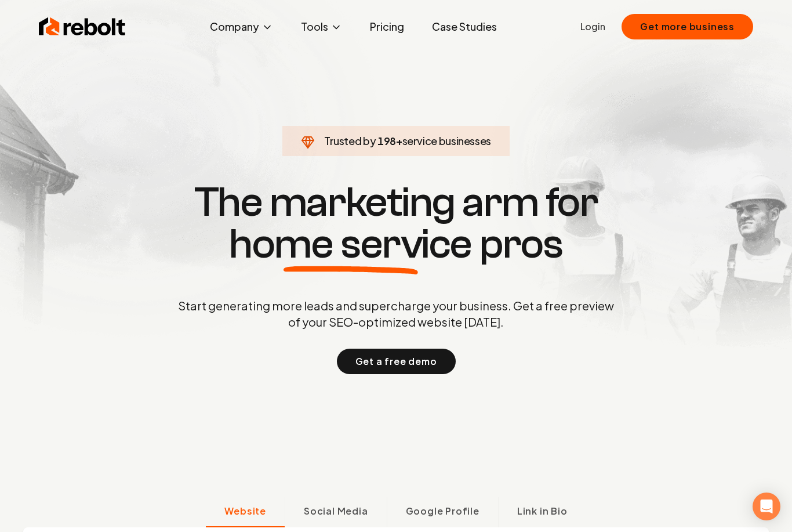  What do you see at coordinates (687, 26) in the screenshot?
I see `button: Get more business` at bounding box center [687, 26].